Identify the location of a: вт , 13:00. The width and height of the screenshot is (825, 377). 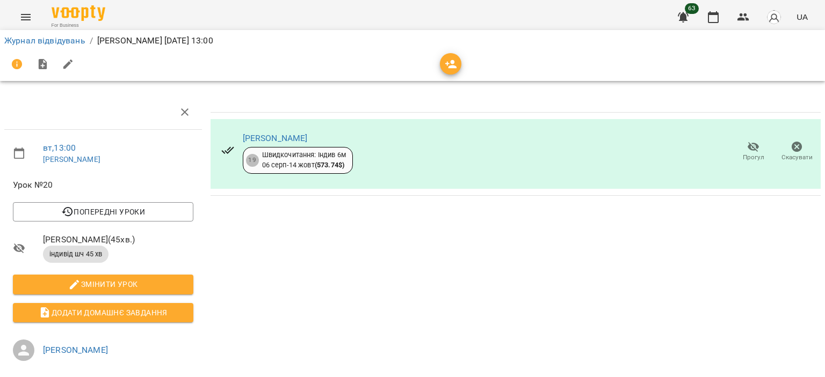
(59, 148).